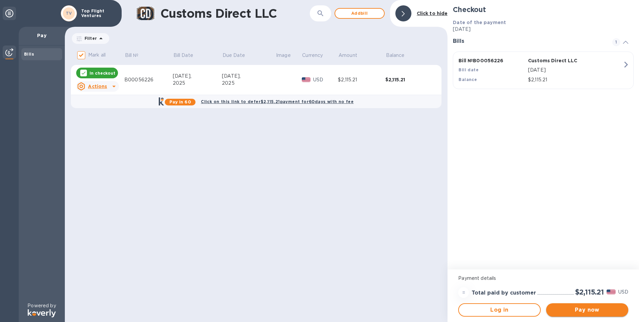  What do you see at coordinates (360, 13) in the screenshot?
I see `button: Addbill` at bounding box center [360, 13].